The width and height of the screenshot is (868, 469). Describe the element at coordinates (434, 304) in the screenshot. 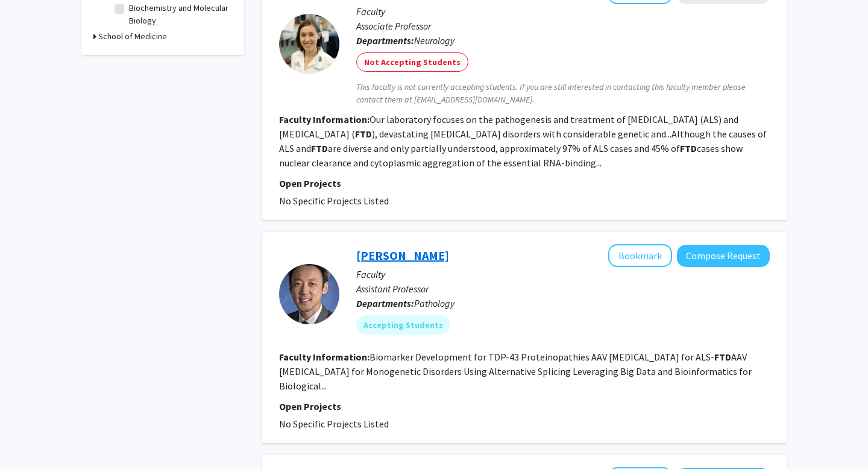

I see `span: Pathology` at that location.